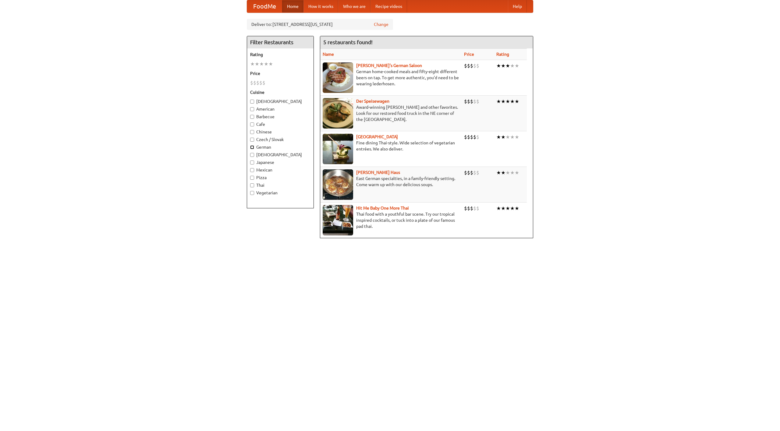 This screenshot has height=431, width=780. Describe the element at coordinates (280, 132) in the screenshot. I see `label: Chinese` at that location.